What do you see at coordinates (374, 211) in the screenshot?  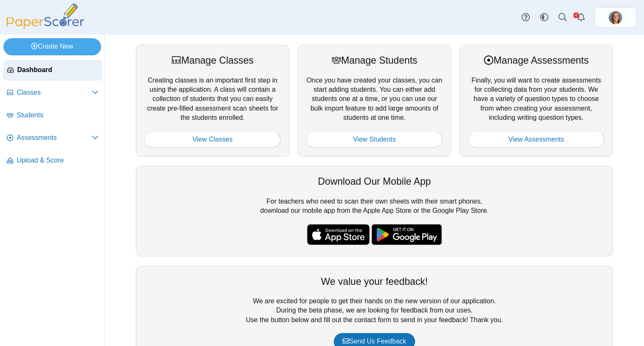 I see `div: For teachers who need to scan their own sheets with their smart phones, download our mobile app f...` at bounding box center [374, 211].